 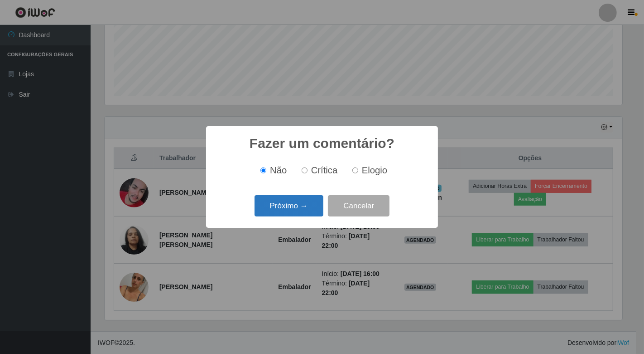 What do you see at coordinates (289, 205) in the screenshot?
I see `button: Próximo →` at bounding box center [289, 205].